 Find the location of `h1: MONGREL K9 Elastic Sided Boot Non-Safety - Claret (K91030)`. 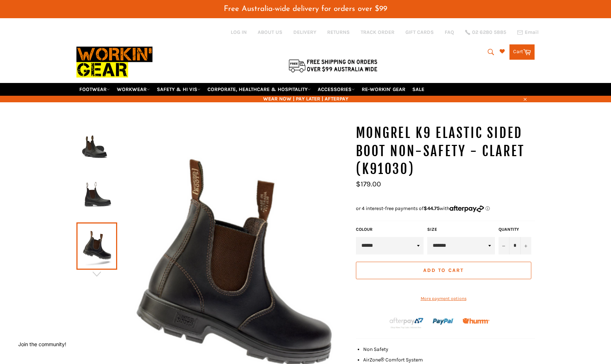

h1: MONGREL K9 Elastic Sided Boot Non-Safety - Claret (K91030) is located at coordinates (445, 151).